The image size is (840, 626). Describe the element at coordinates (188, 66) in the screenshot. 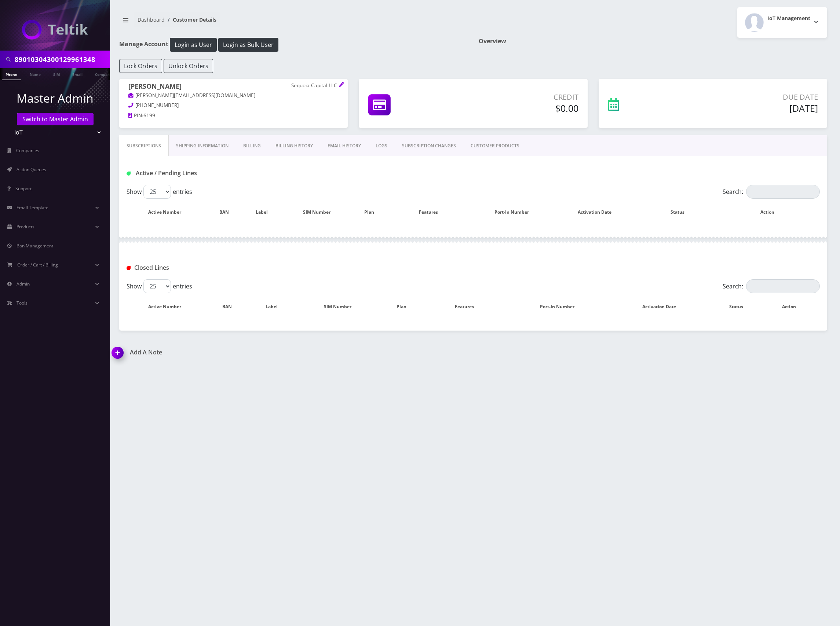

I see `button: Unlock Orders` at that location.